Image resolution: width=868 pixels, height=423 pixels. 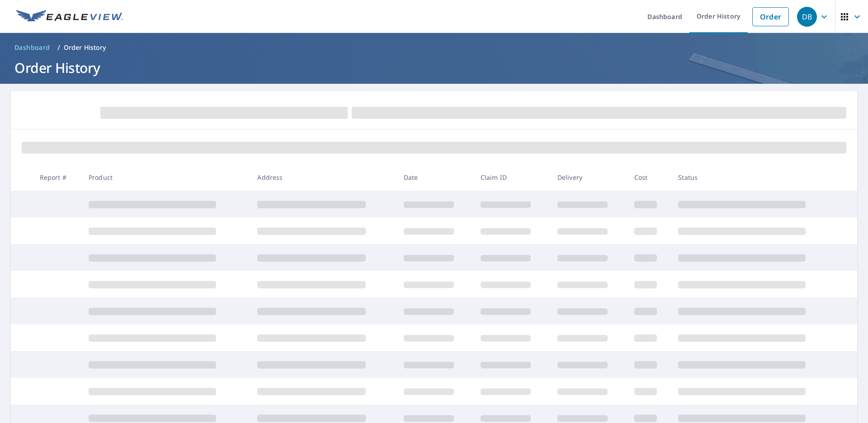 What do you see at coordinates (165, 177) in the screenshot?
I see `th: Product` at bounding box center [165, 177].